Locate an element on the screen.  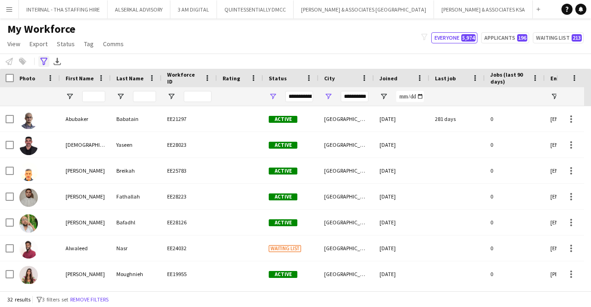
button: ALSERKAL ADVISORY is located at coordinates (139, 9).